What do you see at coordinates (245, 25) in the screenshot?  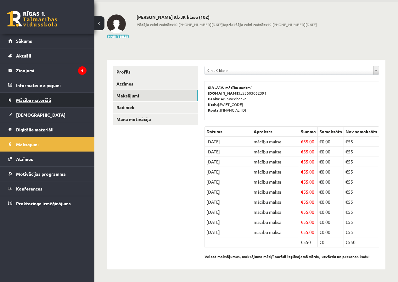 I see `b: Iepriekšējo reizi redzēts` at bounding box center [245, 25].